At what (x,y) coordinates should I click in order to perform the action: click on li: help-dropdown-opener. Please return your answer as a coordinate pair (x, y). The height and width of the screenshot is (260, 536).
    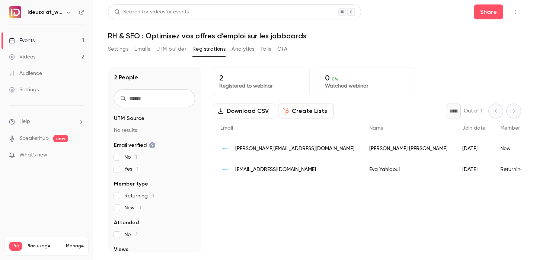
    Looking at the image, I should click on (46, 121).